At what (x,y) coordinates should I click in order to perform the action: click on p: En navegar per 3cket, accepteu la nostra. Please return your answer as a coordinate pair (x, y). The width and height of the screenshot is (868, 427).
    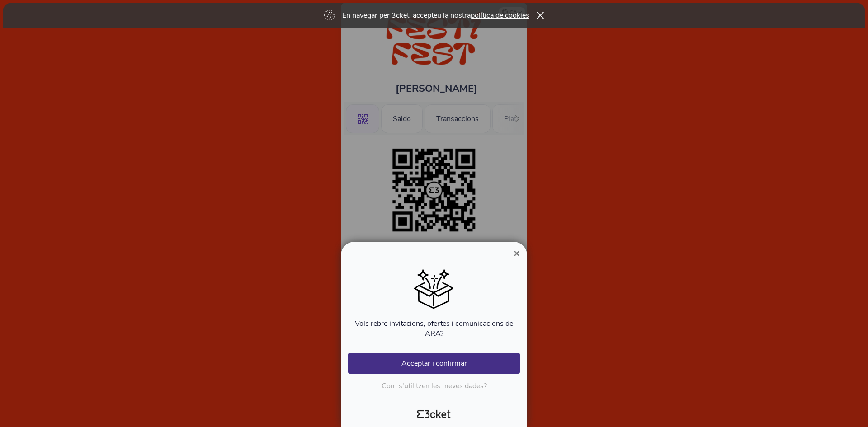
    Looking at the image, I should click on (436, 16).